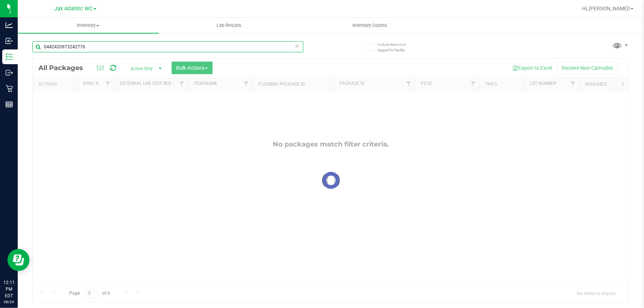 This screenshot has height=308, width=644. Describe the element at coordinates (10, 41) in the screenshot. I see `inline-svg: Inbound` at that location.